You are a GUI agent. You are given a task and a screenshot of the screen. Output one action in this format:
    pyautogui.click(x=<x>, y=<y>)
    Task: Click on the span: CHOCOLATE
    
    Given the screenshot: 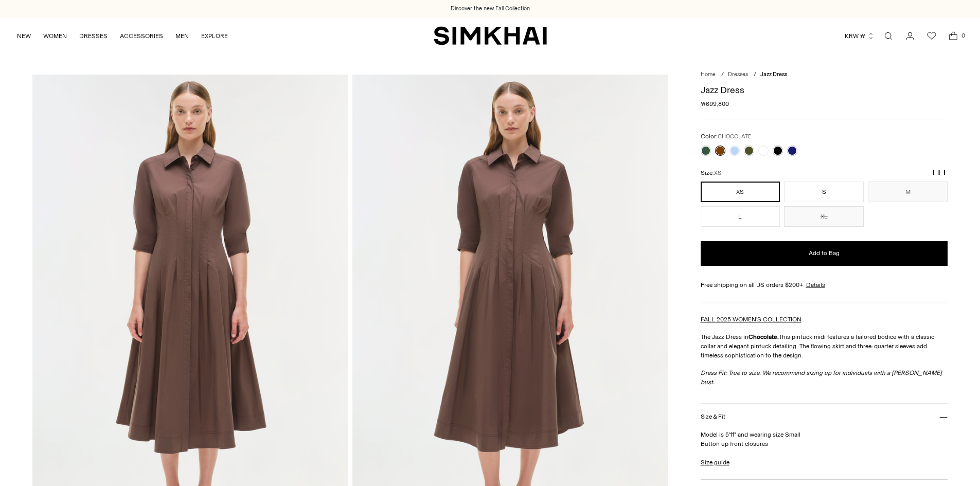 What is the action you would take?
    pyautogui.click(x=734, y=136)
    